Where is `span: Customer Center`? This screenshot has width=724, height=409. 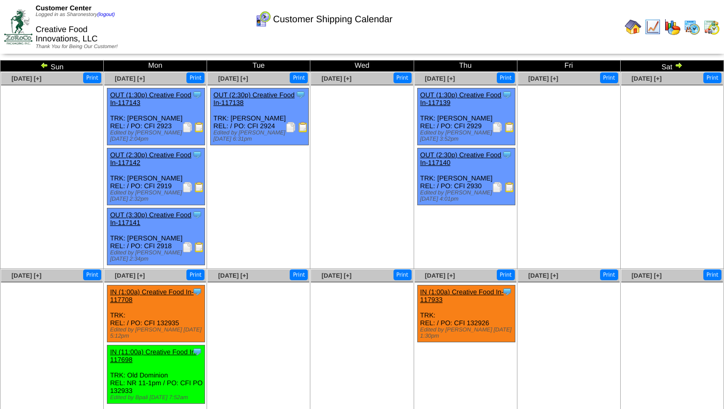
span: Customer Center is located at coordinates (64, 8).